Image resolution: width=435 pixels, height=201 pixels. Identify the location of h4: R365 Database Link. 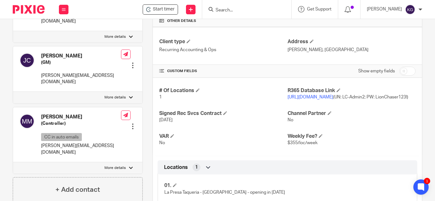
(351, 91).